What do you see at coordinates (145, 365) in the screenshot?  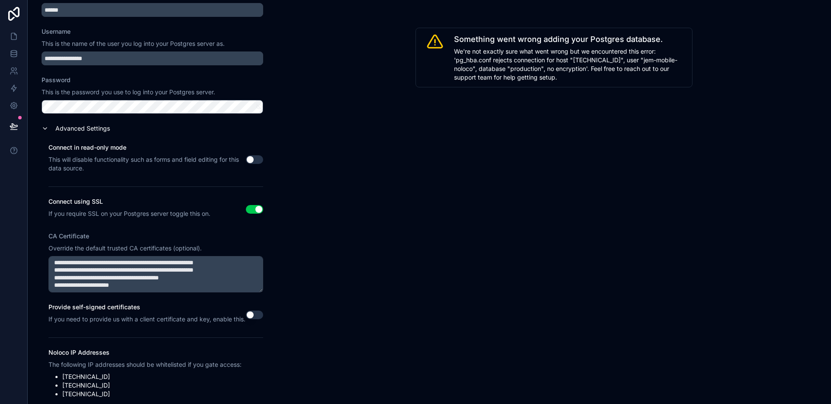 I see `div: The following IP addresses should be whitelisted if you gate access:` at bounding box center [145, 365].